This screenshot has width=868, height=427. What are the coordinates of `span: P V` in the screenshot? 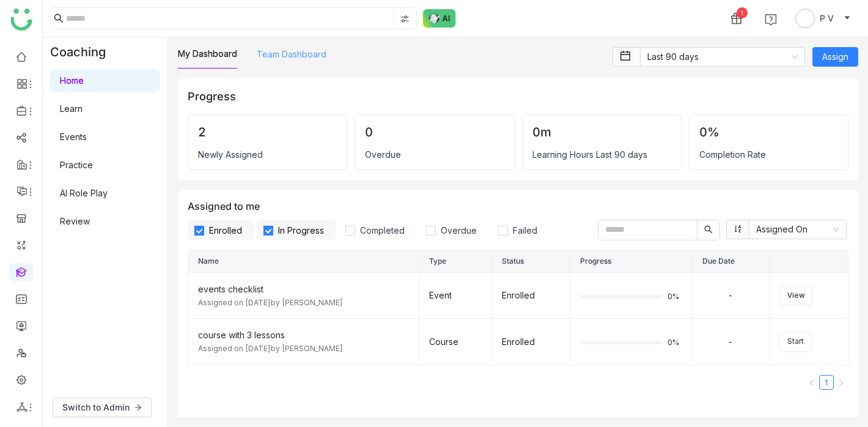 It's located at (826, 19).